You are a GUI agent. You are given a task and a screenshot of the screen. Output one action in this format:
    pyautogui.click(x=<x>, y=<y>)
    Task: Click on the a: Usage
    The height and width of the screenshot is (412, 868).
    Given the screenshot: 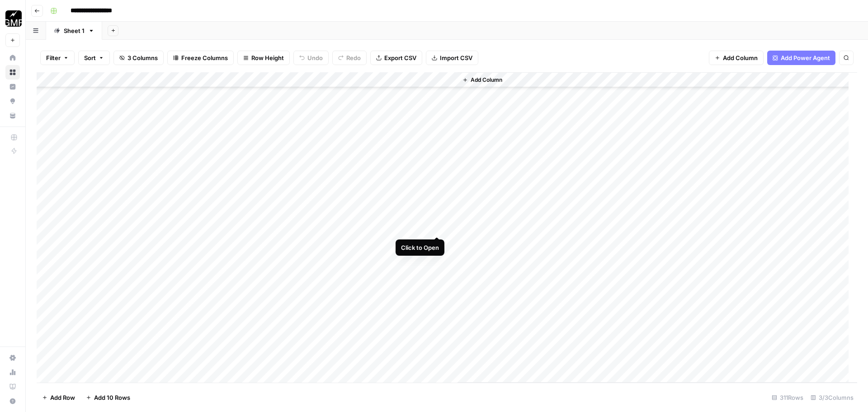 What is the action you would take?
    pyautogui.click(x=13, y=373)
    